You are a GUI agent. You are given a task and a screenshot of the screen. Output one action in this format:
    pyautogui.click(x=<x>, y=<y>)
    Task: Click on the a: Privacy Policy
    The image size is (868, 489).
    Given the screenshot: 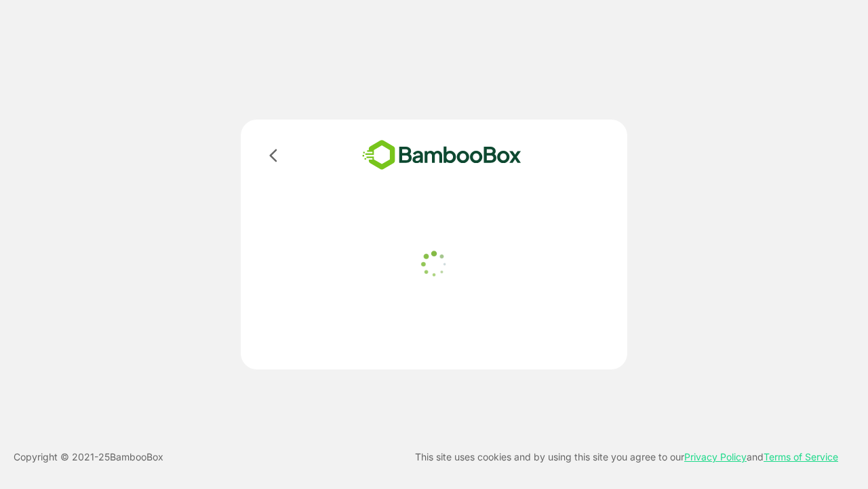 What is the action you would take?
    pyautogui.click(x=715, y=456)
    